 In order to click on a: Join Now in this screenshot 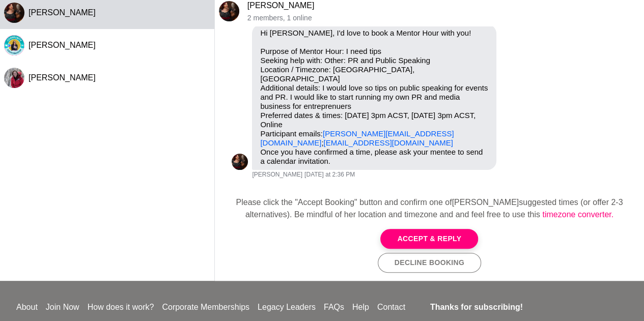, I will do `click(63, 307)`.